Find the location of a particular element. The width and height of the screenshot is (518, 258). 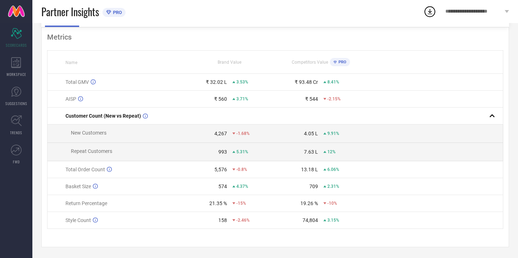

span: Basket Size is located at coordinates (78, 186).